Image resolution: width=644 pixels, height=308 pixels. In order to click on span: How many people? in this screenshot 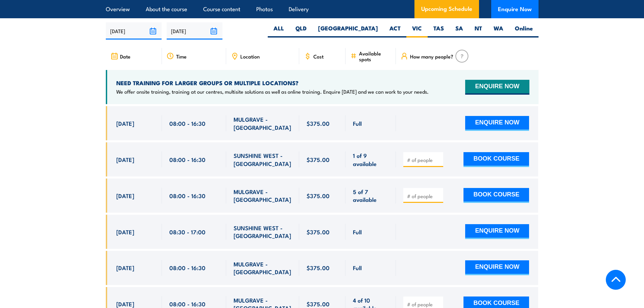, I will do `click(432, 56)`.